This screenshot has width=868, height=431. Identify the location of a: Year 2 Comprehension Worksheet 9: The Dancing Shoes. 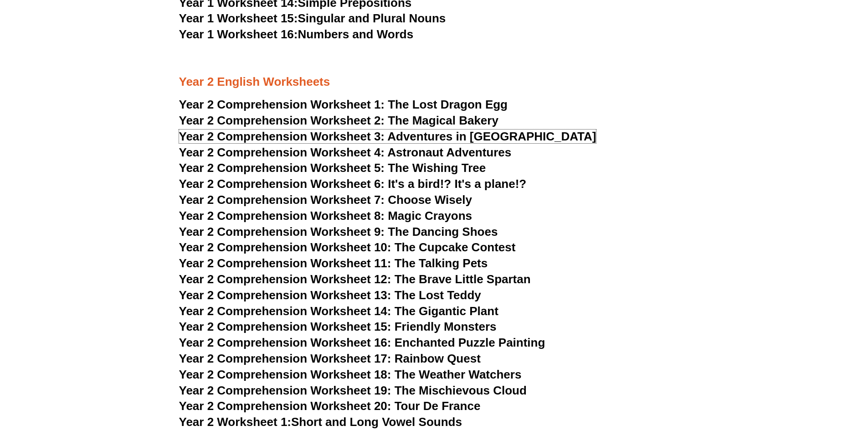
(338, 232).